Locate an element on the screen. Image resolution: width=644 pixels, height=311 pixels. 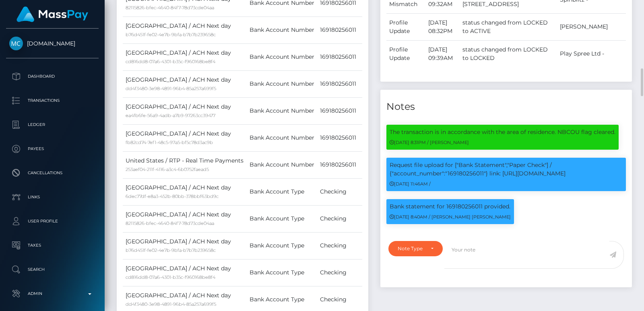
p: User Profile is located at coordinates (53, 221).